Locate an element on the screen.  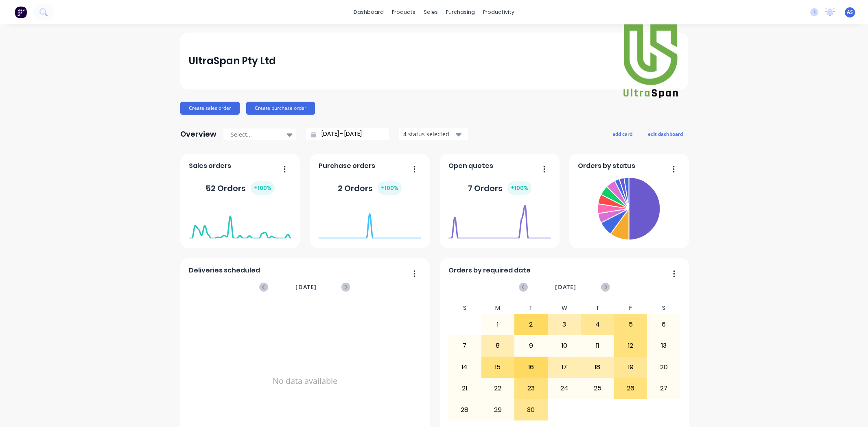
div: 12 is located at coordinates (631, 346).